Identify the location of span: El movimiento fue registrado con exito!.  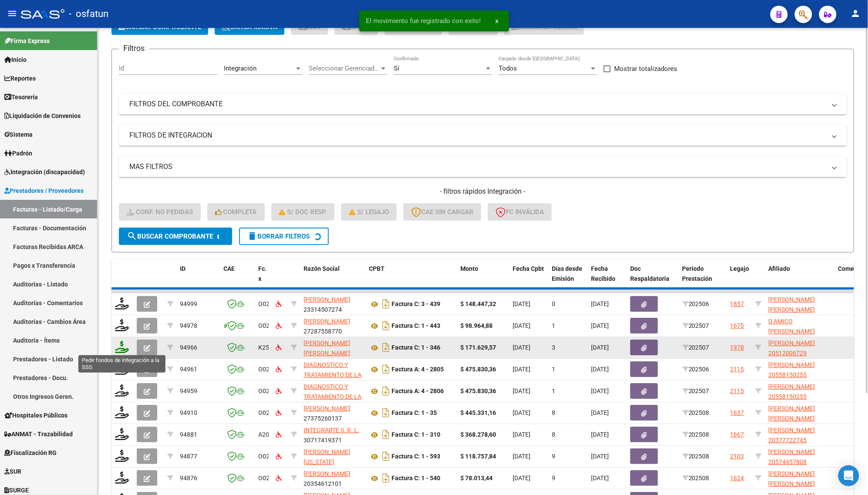
(424, 21).